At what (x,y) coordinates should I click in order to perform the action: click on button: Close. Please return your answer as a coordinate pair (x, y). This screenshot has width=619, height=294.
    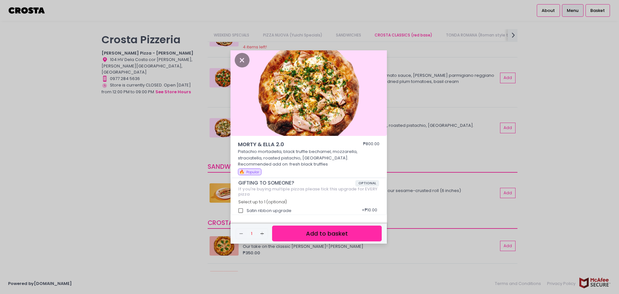
    Looking at the image, I should click on (242, 60).